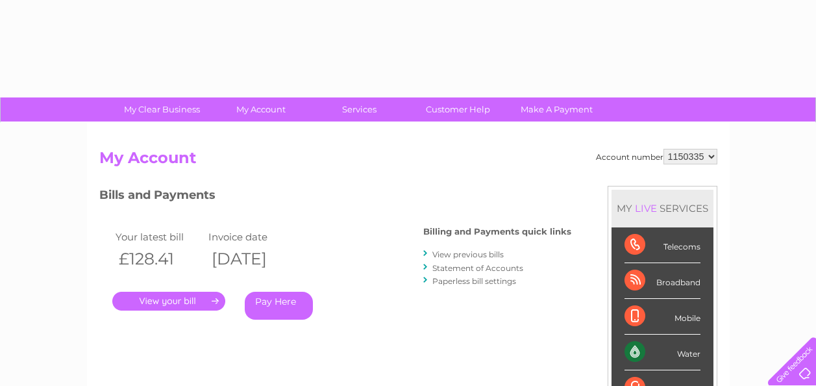 The image size is (816, 386). I want to click on td: Invoice date, so click(252, 236).